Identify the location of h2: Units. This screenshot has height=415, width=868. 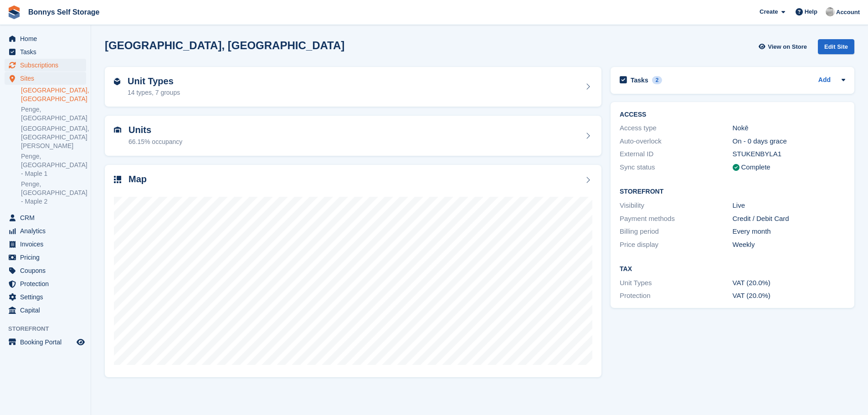
(155, 130).